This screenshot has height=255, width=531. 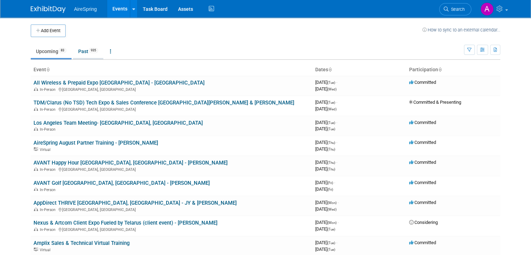 What do you see at coordinates (93, 50) in the screenshot?
I see `span: 935` at bounding box center [93, 50].